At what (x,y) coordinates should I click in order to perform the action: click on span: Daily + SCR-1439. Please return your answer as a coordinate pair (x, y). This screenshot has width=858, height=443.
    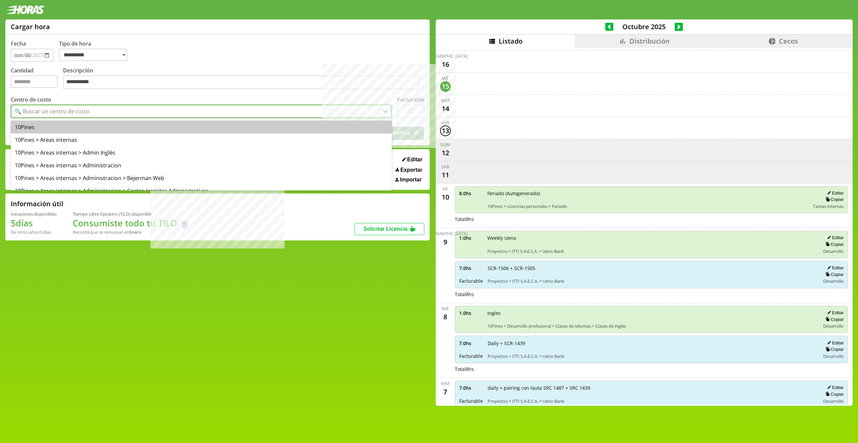
    Looking at the image, I should click on (652, 343).